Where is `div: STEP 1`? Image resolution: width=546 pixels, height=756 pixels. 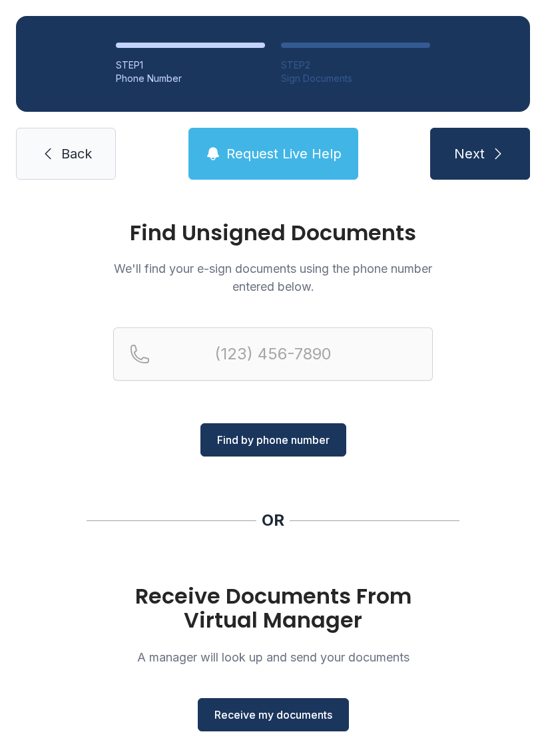 div: STEP 1 is located at coordinates (190, 65).